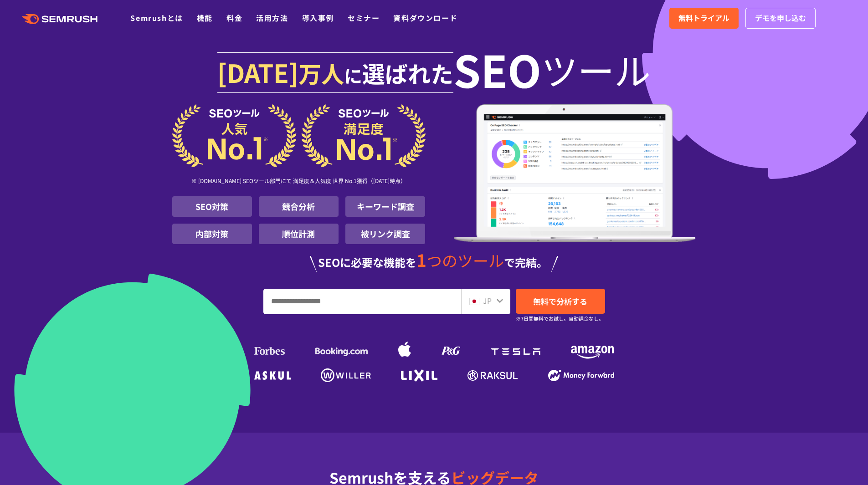  What do you see at coordinates (385, 207) in the screenshot?
I see `li: キーワード調査` at bounding box center [385, 207].